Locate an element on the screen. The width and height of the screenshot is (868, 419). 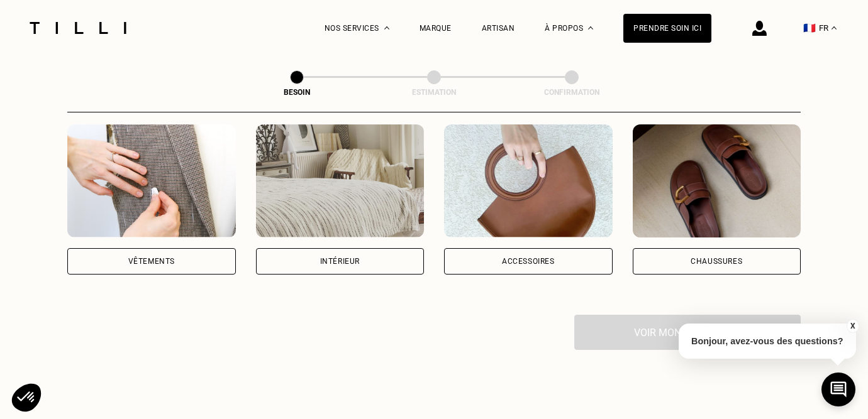
p: Bonjour, avez-vous des questions? is located at coordinates (768, 341).